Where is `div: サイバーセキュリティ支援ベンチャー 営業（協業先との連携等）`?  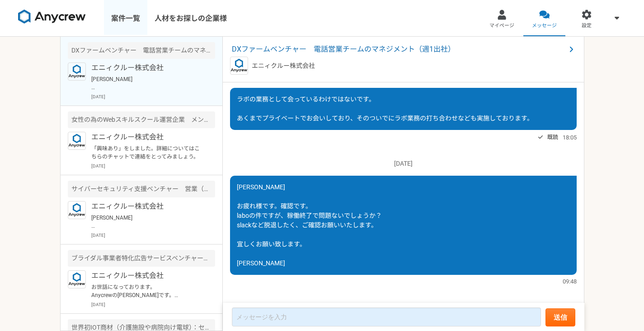
div: サイバーセキュリティ支援ベンチャー 営業（協業先との連携等） is located at coordinates (141, 189).